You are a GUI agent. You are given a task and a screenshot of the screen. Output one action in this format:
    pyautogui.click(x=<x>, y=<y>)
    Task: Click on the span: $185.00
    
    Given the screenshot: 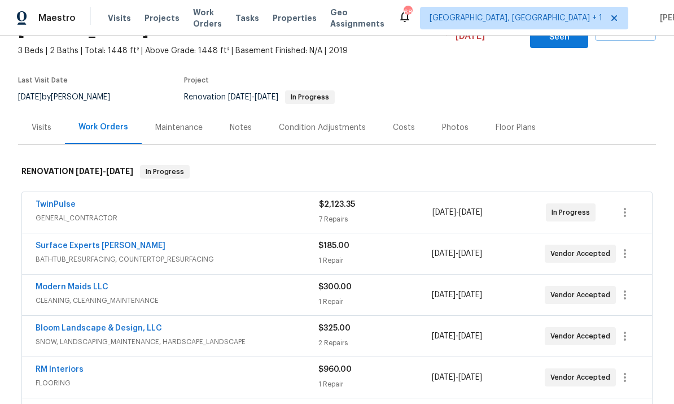 What is the action you would take?
    pyautogui.click(x=334, y=246)
    